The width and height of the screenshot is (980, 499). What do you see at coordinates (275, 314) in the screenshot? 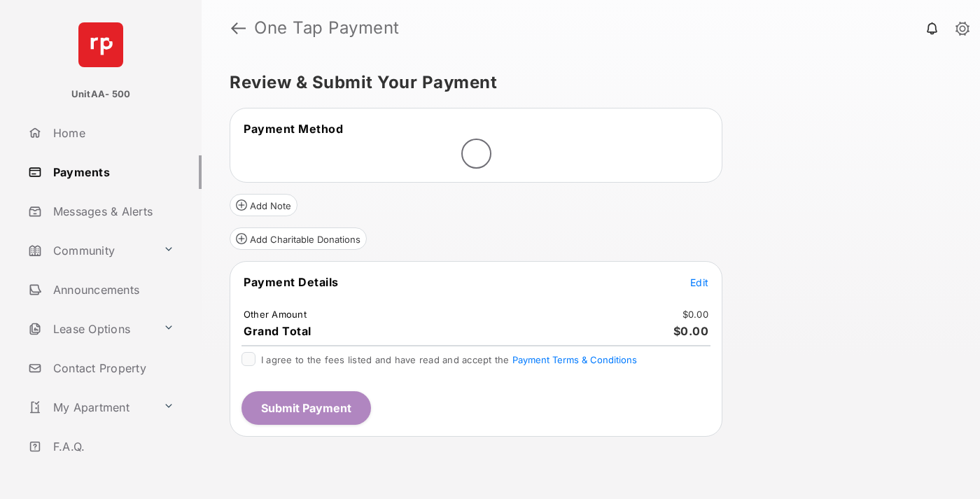
I see `td: Other Amount` at bounding box center [275, 314].